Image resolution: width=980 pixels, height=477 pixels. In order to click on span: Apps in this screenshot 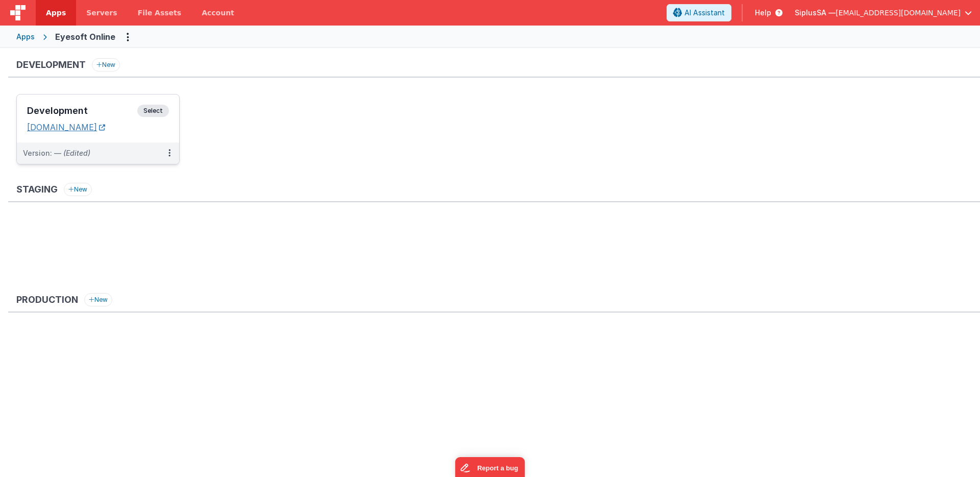, I will do `click(56, 13)`.